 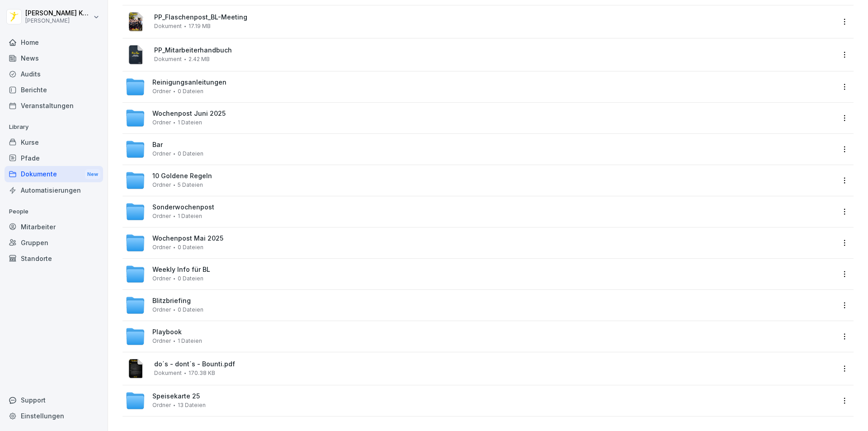 I want to click on a: Einstellungen, so click(x=54, y=416).